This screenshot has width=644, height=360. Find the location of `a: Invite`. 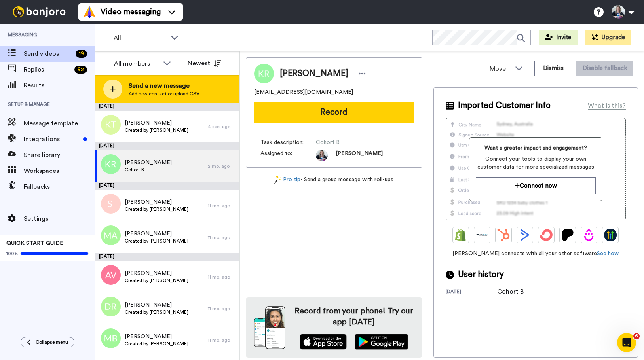

a: Invite is located at coordinates (558, 37).